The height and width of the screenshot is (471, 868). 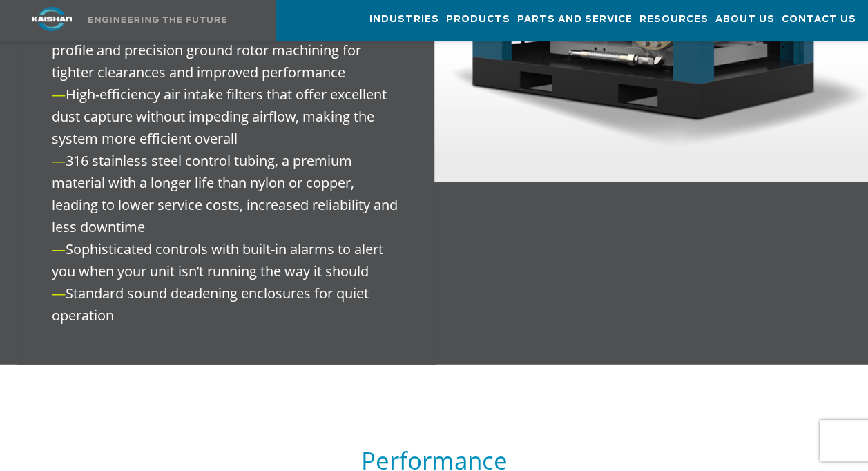 What do you see at coordinates (819, 19) in the screenshot?
I see `span: Contact Us` at bounding box center [819, 19].